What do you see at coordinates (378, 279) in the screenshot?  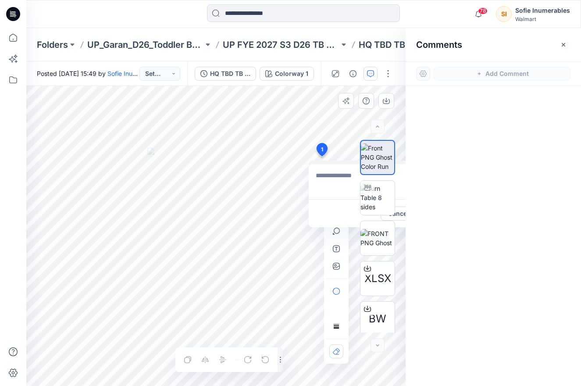 I see `span: XLSX` at bounding box center [378, 279].